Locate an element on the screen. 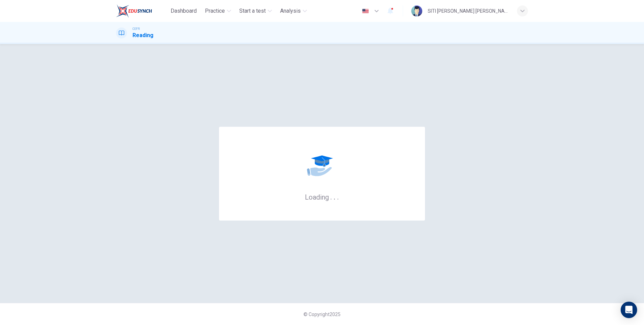 The width and height of the screenshot is (644, 325). span: Start a test is located at coordinates (252, 11).